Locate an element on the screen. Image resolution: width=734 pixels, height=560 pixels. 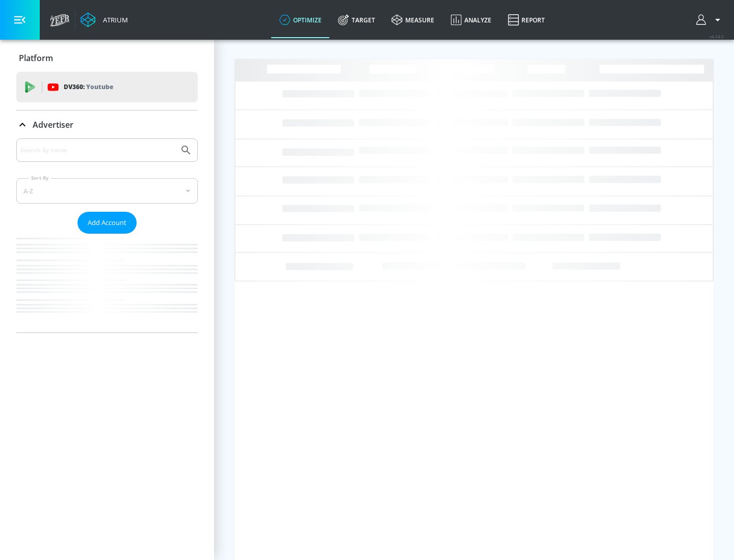
label: Sort By is located at coordinates (40, 178).